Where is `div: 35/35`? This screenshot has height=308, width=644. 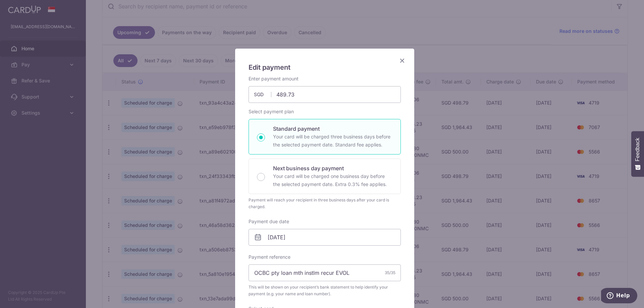 div: 35/35 is located at coordinates (390, 273).